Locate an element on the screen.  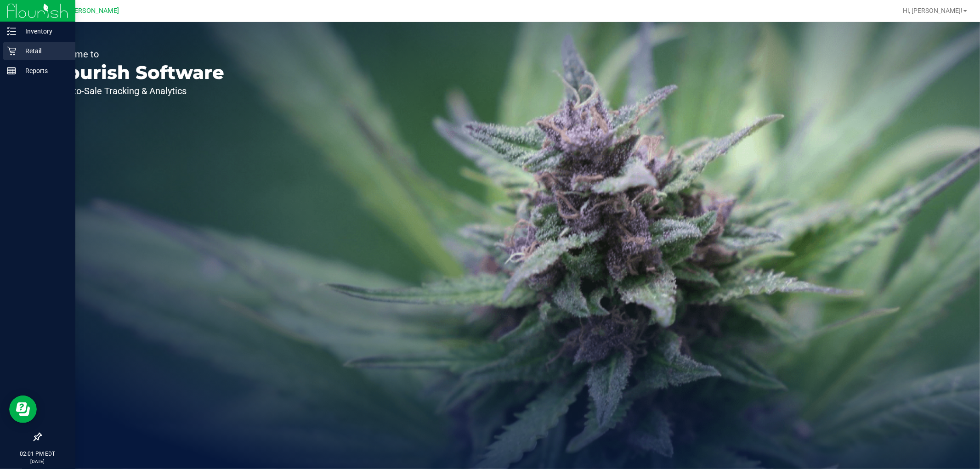
p: Seed-to-Sale Tracking & Analytics is located at coordinates (137, 91).